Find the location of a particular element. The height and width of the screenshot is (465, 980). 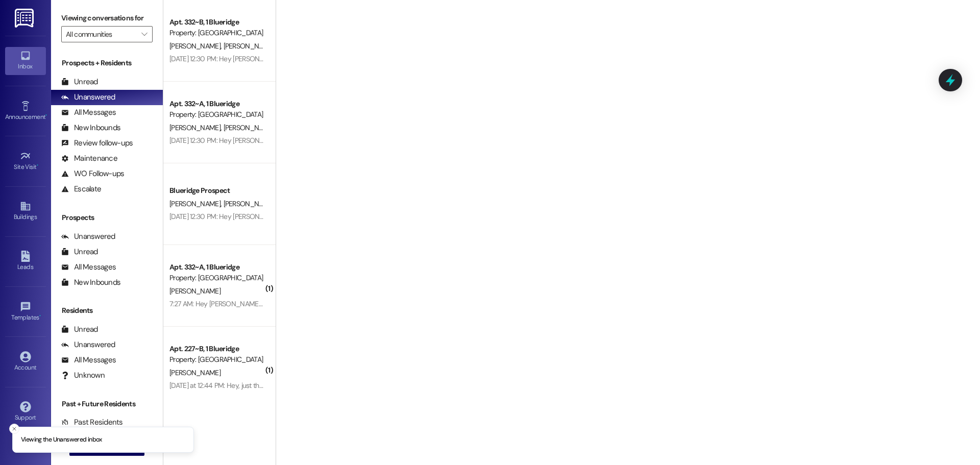

a: Site Visit • is located at coordinates (25, 161).